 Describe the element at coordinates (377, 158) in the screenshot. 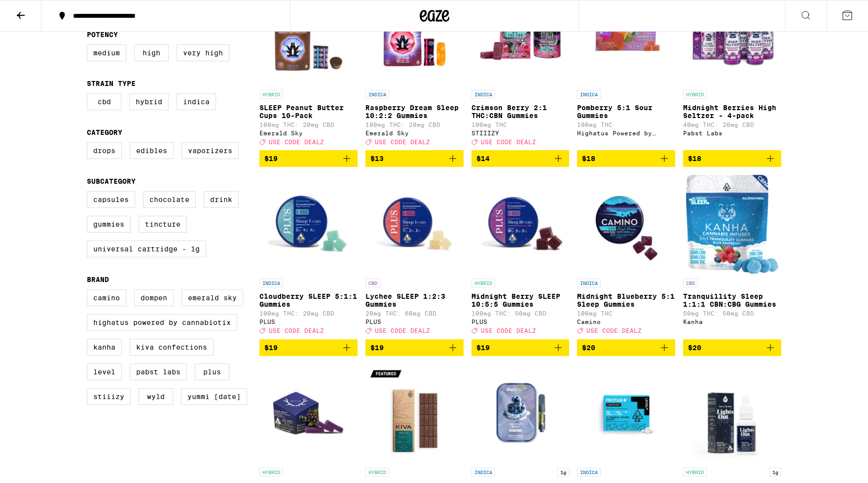

I see `span: $13` at that location.